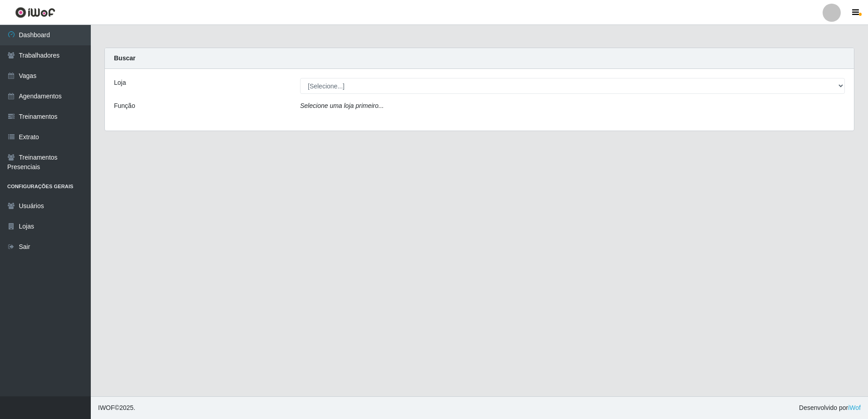 The image size is (868, 419). Describe the element at coordinates (124, 58) in the screenshot. I see `strong: Buscar` at that location.